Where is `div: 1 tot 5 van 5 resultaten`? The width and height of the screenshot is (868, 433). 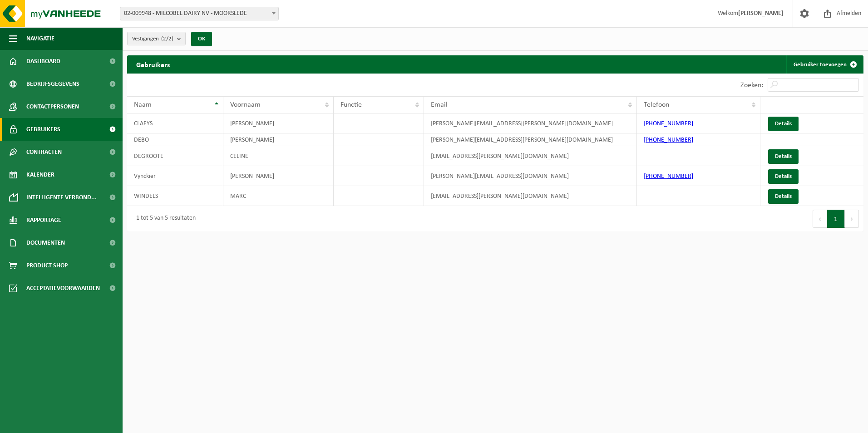
div: 1 tot 5 van 5 resultaten is located at coordinates (164, 219).